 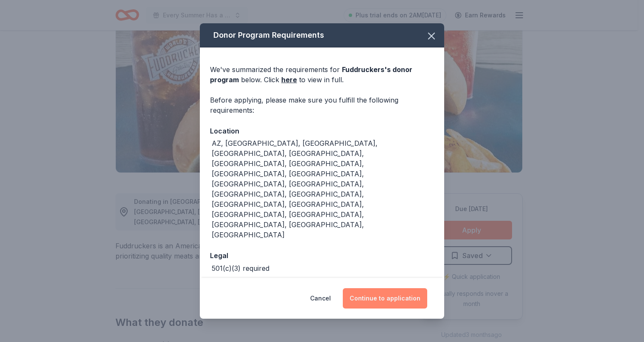 What do you see at coordinates (241, 268) in the screenshot?
I see `div: 501(c)(3) required` at bounding box center [241, 268].